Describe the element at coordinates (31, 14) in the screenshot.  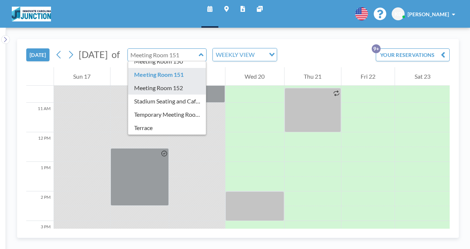
I see `img: organization-logo` at that location.